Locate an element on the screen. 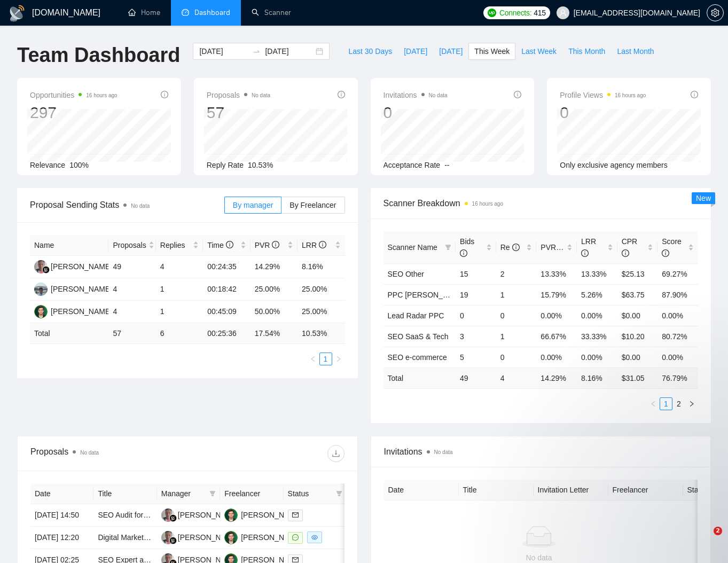 The image size is (728, 563). span: 100% is located at coordinates (79, 165).